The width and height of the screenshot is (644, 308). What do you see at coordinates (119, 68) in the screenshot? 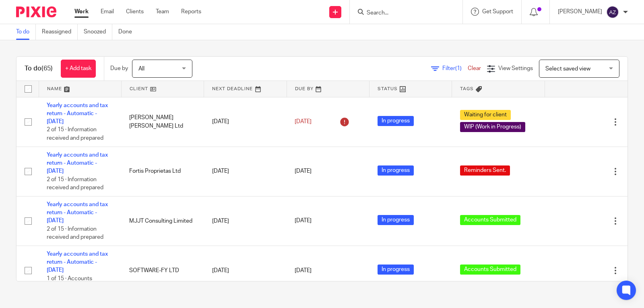
I see `p: Due by` at bounding box center [119, 68].